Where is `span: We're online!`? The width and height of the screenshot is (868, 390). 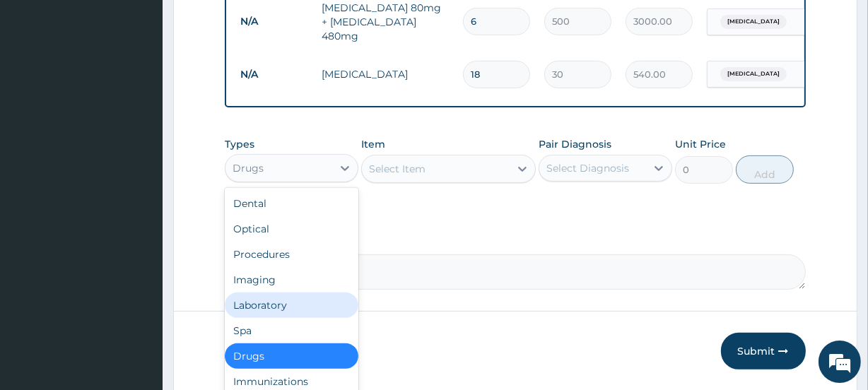 span: We're online! is located at coordinates (139, 181).